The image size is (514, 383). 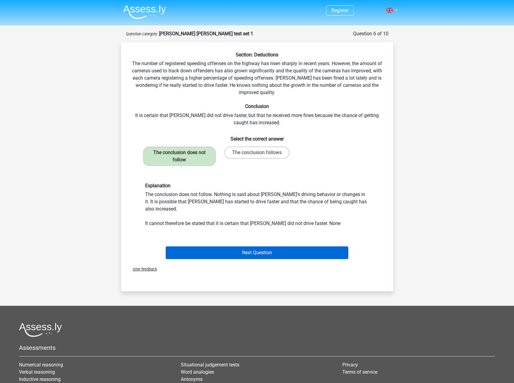 What do you see at coordinates (37, 372) in the screenshot?
I see `a: Verbal reasoning` at bounding box center [37, 372].